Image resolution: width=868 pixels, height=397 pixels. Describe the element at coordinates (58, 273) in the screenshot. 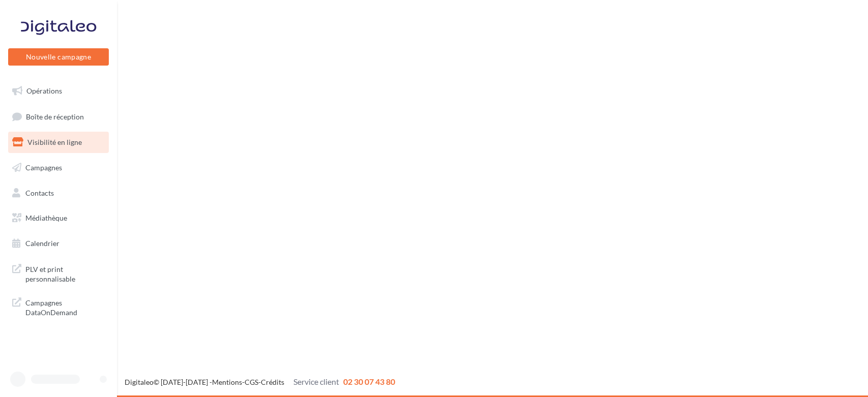

I see `a: PLV et print personnalisable` at that location.